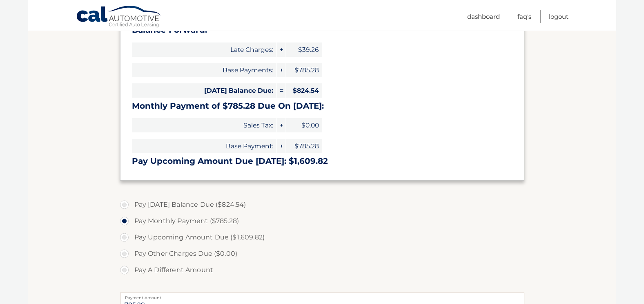  I want to click on a: Cal Automotive, so click(119, 17).